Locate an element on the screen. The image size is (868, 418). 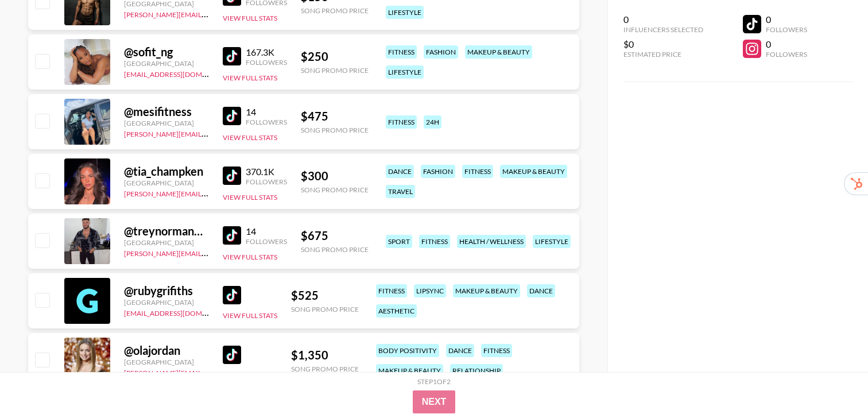
div: lipsync is located at coordinates (430, 290).